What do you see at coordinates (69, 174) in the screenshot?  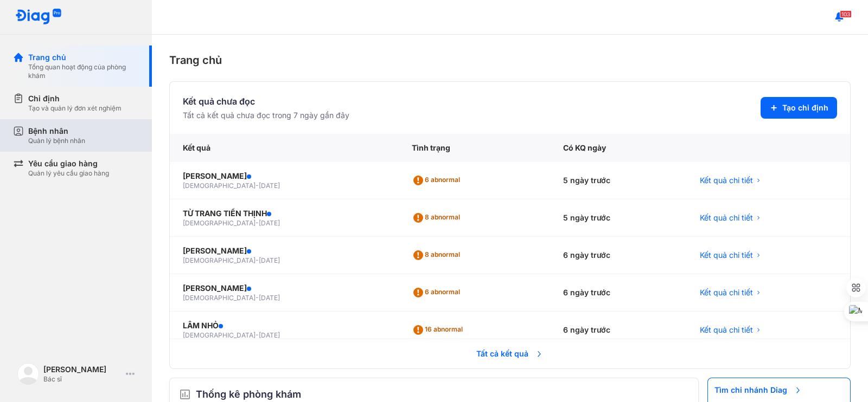 I see `div: Quản lý yêu cầu giao hàng` at bounding box center [69, 174].